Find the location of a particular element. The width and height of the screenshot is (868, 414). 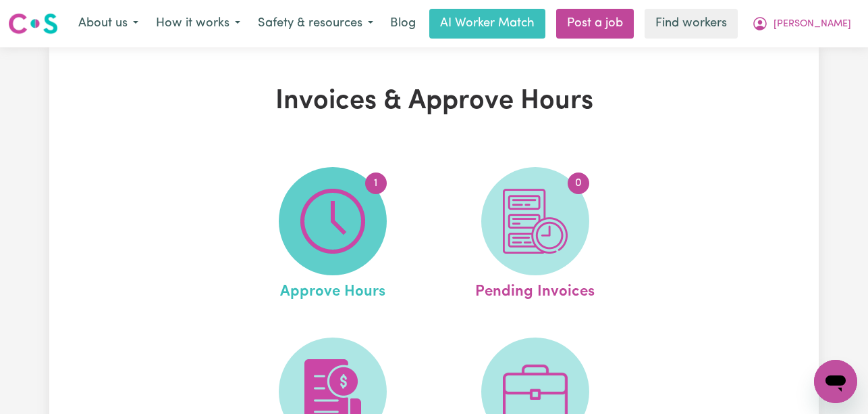

h1: Invoices & Approve Hours is located at coordinates (434, 101).